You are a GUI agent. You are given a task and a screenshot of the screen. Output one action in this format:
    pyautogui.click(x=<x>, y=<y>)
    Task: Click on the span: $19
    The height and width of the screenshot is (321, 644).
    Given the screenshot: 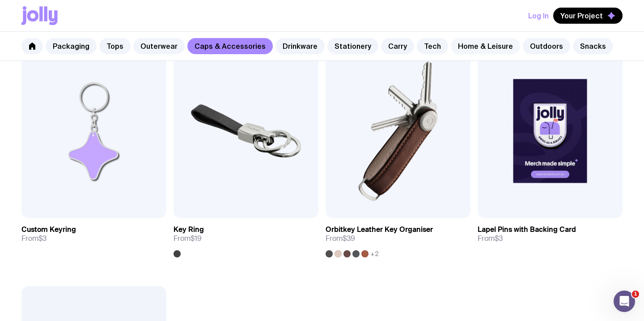 What is the action you would take?
    pyautogui.click(x=196, y=238)
    